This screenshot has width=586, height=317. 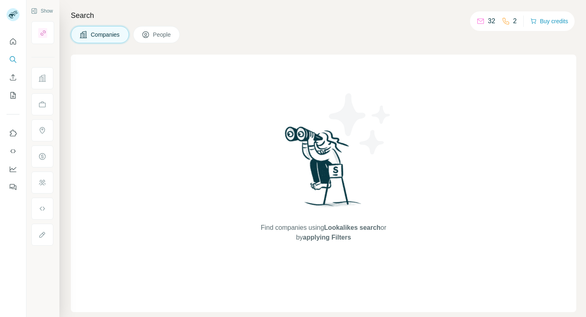 What do you see at coordinates (352, 227) in the screenshot?
I see `span: Lookalikes search` at bounding box center [352, 227].